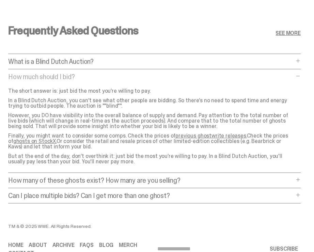 This screenshot has width=314, height=252. Describe the element at coordinates (151, 121) in the screenshot. I see `p: However, you DO have visibility into the overall balance of supply and demand. Pay attention to t...` at that location.